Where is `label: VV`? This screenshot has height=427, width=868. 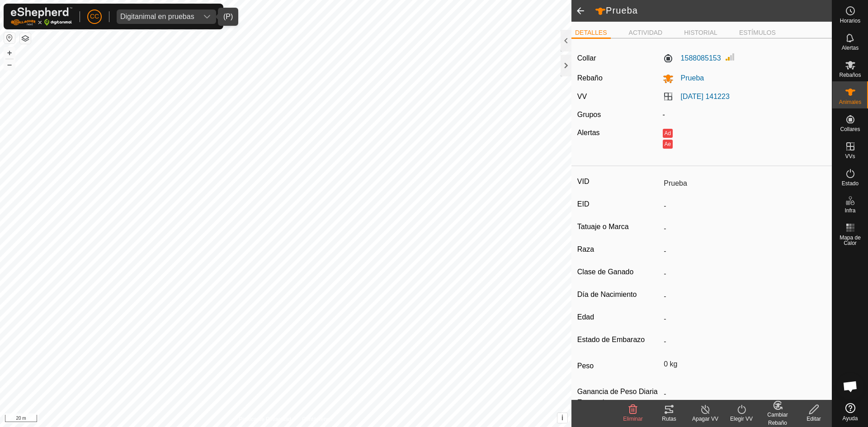 label: VV is located at coordinates (582, 96).